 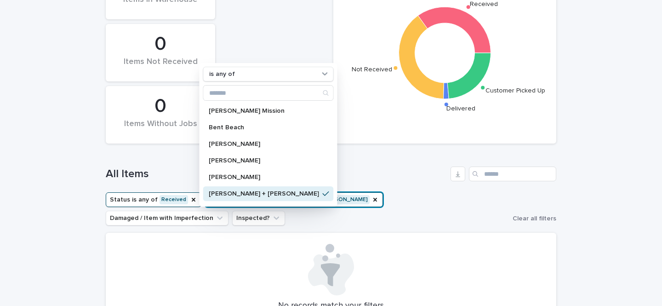 I want to click on span: Clear all filters, so click(x=534, y=218).